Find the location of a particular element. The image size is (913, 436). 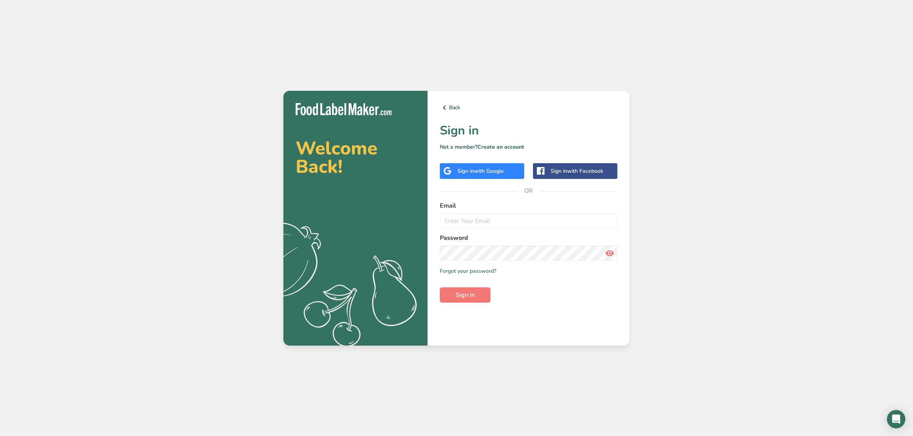

a: Create an account is located at coordinates (501, 147).